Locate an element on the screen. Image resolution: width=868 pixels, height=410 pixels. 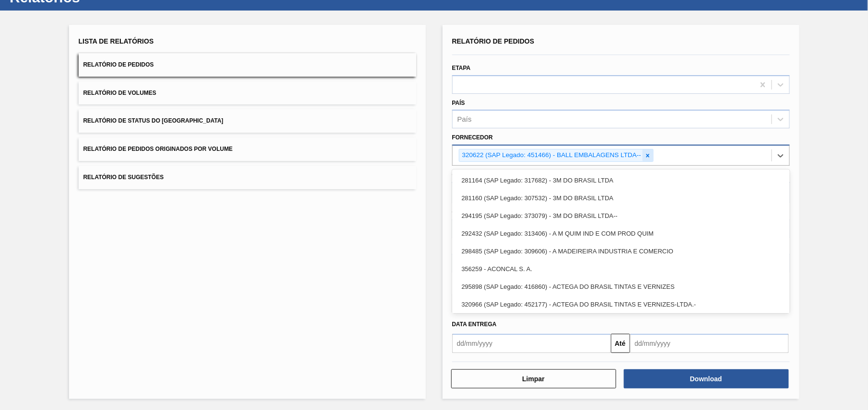
span: Lista de Relatórios is located at coordinates (116, 41).